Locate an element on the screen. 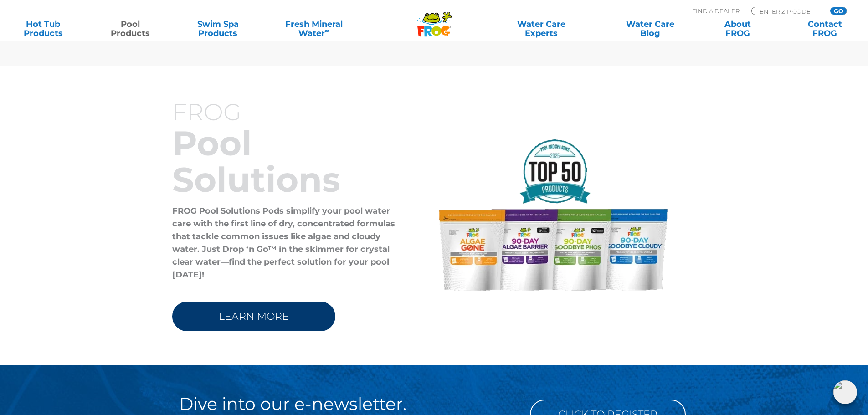 This screenshot has height=415, width=868. p: Find A Dealer is located at coordinates (716, 11).